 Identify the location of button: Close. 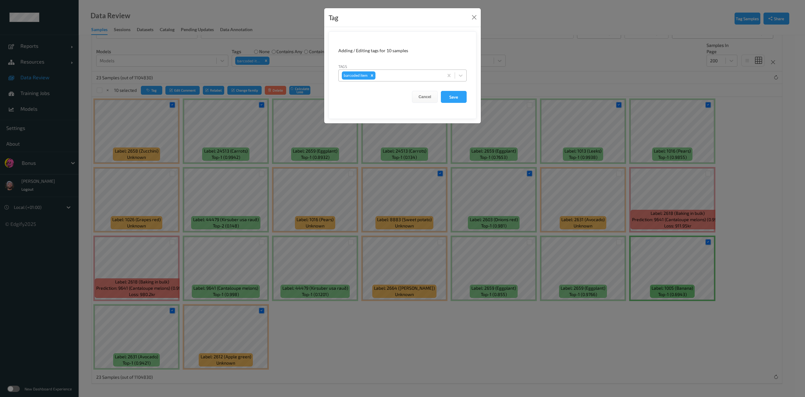
(474, 17).